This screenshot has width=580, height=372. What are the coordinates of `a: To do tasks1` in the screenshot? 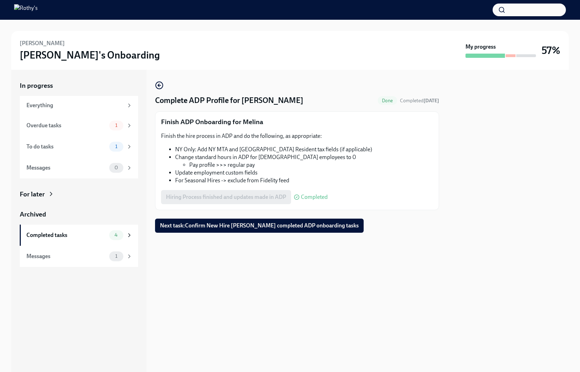 It's located at (79, 147).